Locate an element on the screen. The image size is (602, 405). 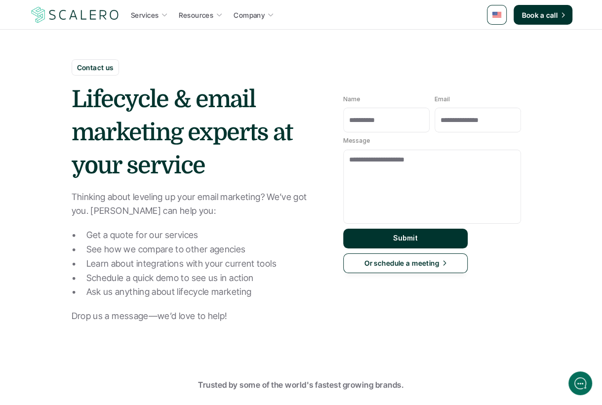
input: Name is located at coordinates (386, 120).